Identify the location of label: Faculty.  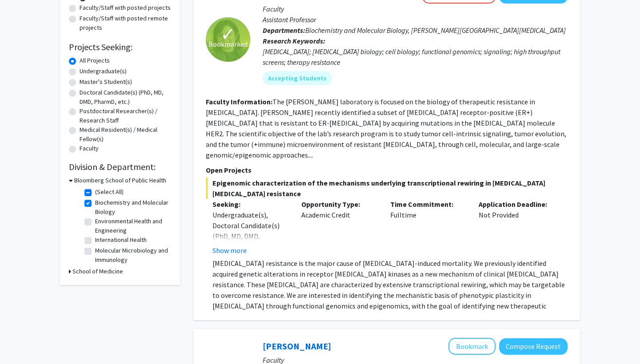
(89, 148).